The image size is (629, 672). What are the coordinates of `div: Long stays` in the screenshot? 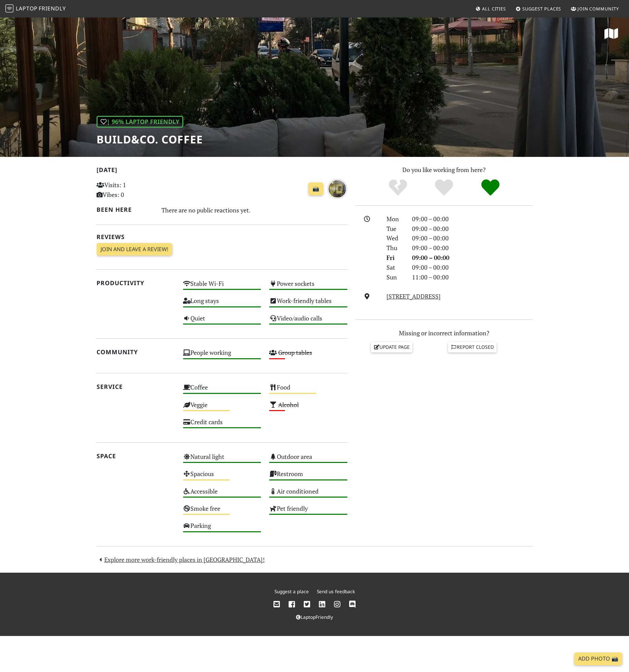 It's located at (222, 303).